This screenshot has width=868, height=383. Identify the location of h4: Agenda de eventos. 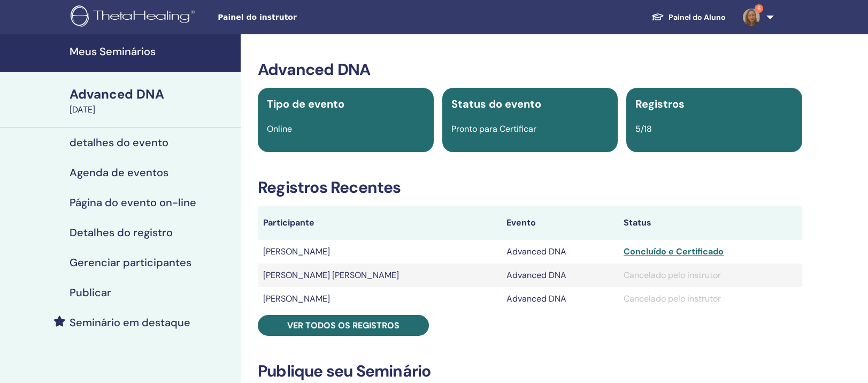
(119, 172).